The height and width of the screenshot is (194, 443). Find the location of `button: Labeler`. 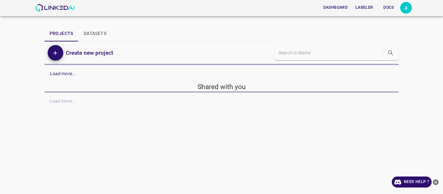

button: Labeler is located at coordinates (365, 7).